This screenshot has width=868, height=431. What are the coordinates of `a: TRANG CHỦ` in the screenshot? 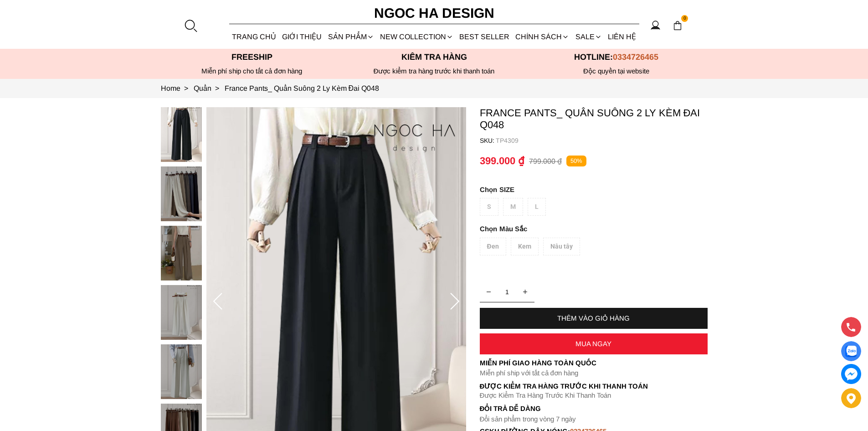 It's located at (255, 36).